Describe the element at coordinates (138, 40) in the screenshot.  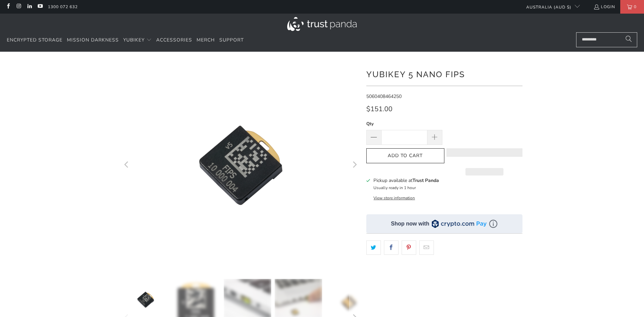
I see `summary: YubiKey` at that location.